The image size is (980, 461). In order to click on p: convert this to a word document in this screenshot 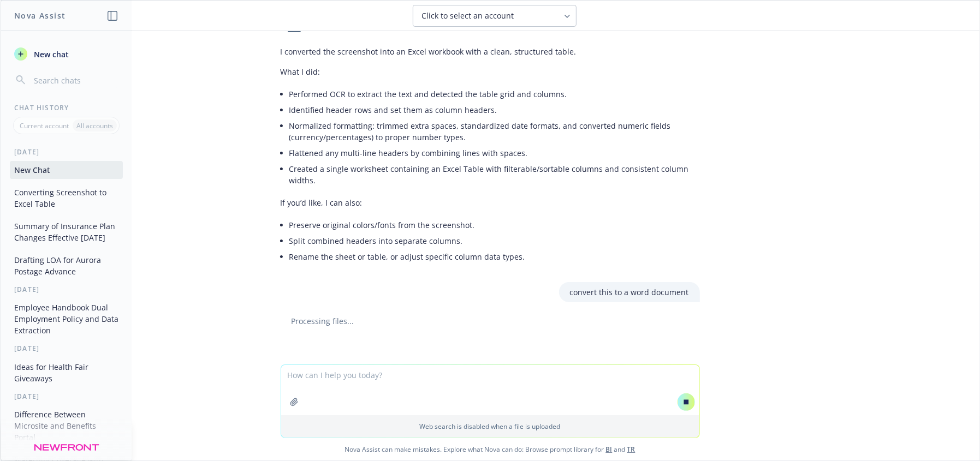, I will do `click(630, 292)`.